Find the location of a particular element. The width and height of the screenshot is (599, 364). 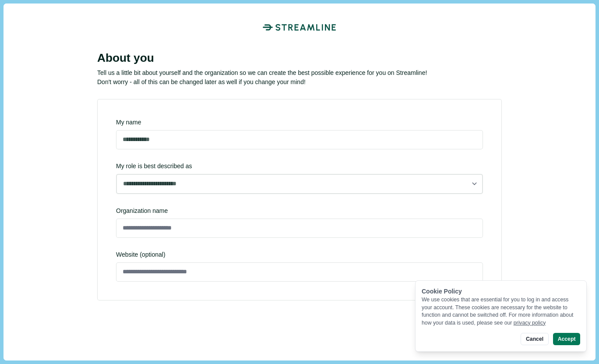

div: Organization name is located at coordinates (299, 210).